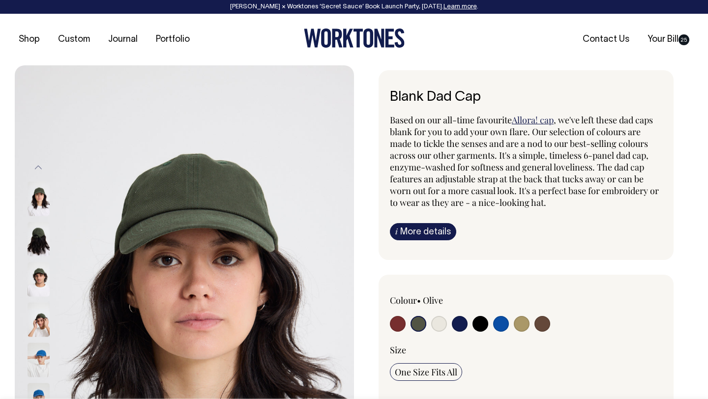  I want to click on a: Portfolio, so click(173, 39).